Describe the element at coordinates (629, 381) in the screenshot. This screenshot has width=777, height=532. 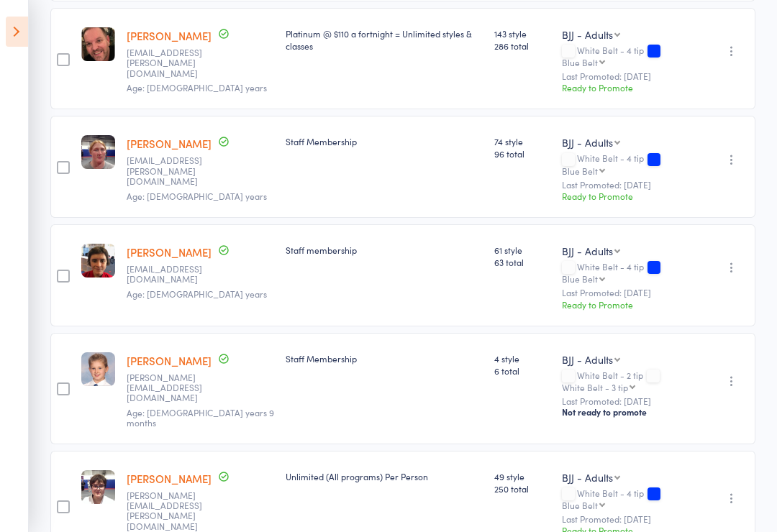
I see `div: White Belt - 2 tip` at that location.